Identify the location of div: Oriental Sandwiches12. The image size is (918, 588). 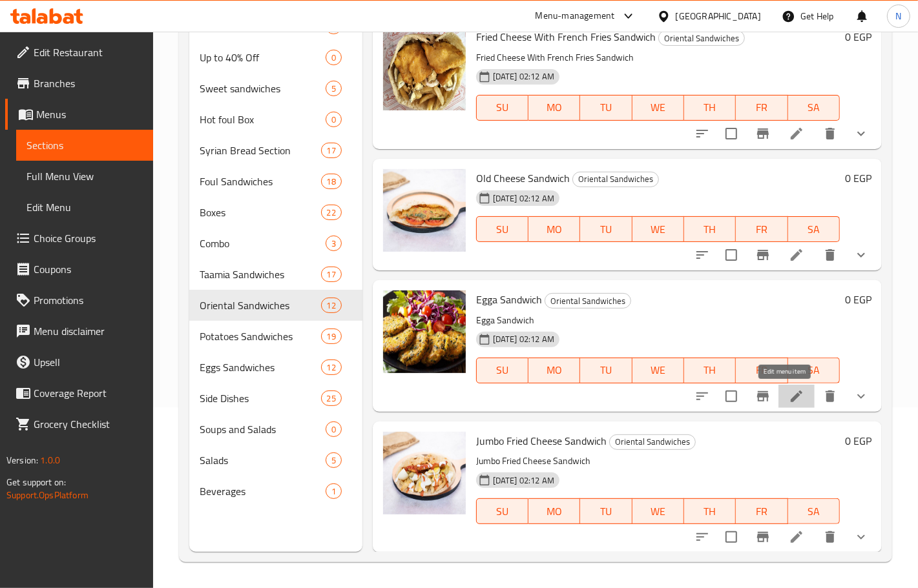
(276, 306).